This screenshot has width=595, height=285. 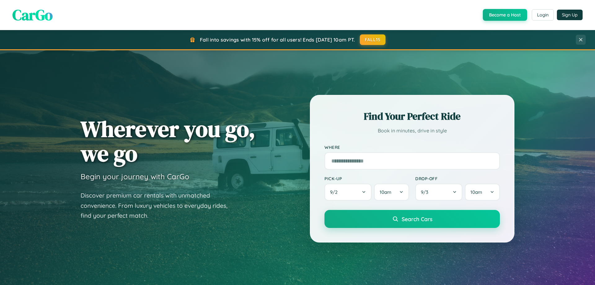 What do you see at coordinates (505, 15) in the screenshot?
I see `button: Become a Host` at bounding box center [505, 15].